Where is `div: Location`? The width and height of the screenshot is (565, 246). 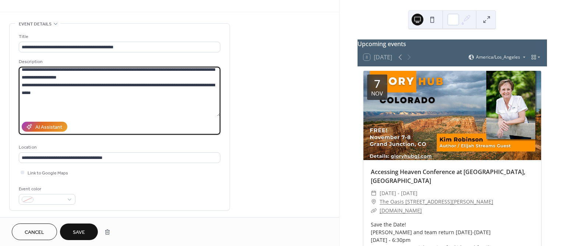 div: Location is located at coordinates (119, 147).